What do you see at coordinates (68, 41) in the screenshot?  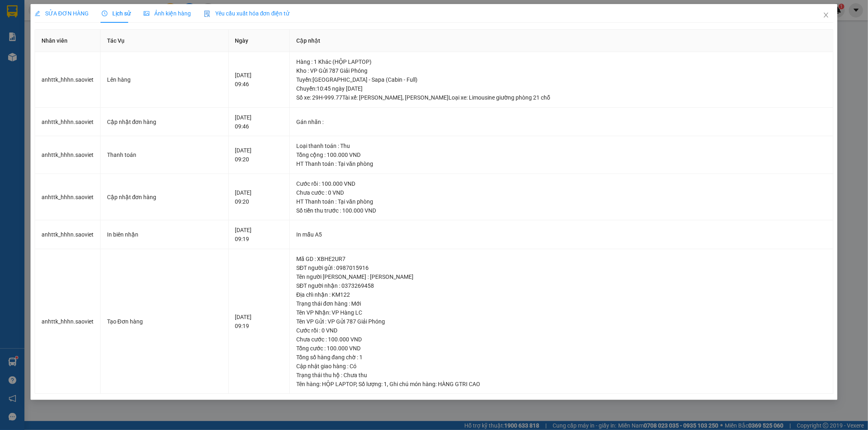 I see `th: Nhân viên` at bounding box center [68, 41].